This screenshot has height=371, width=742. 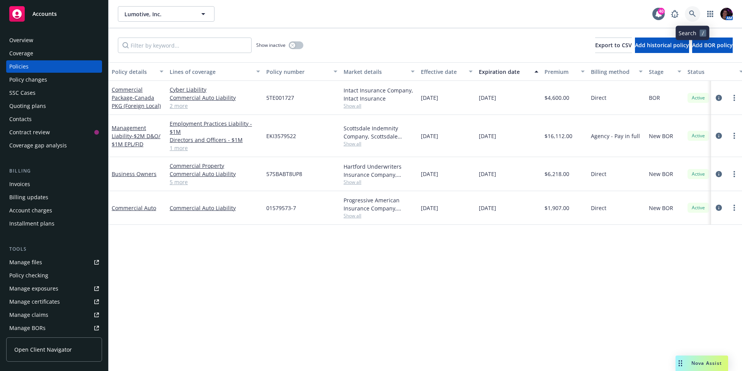 What do you see at coordinates (662, 45) in the screenshot?
I see `span: Add historical policy` at bounding box center [662, 45].